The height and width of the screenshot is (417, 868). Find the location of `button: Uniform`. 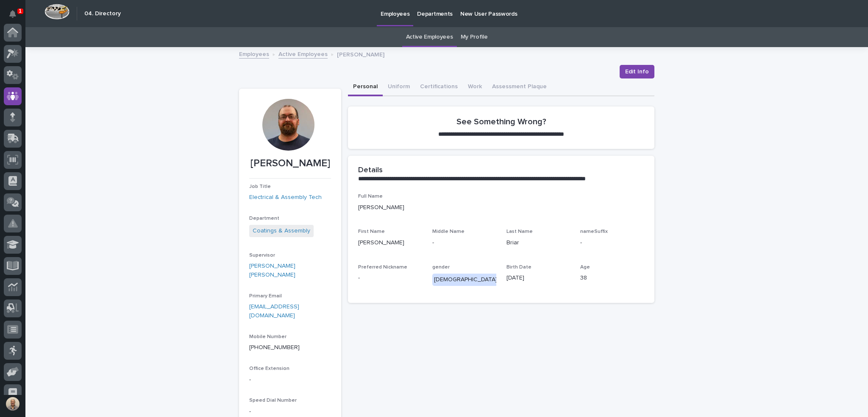

button: Uniform is located at coordinates (399, 88).